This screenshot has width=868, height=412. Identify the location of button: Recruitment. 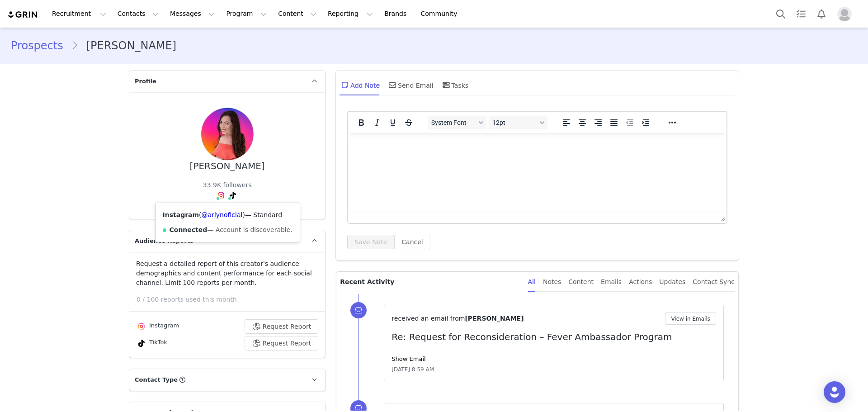
(79, 14).